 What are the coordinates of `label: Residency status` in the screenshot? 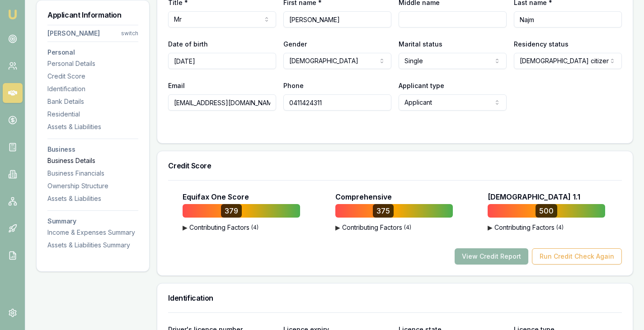 It's located at (541, 44).